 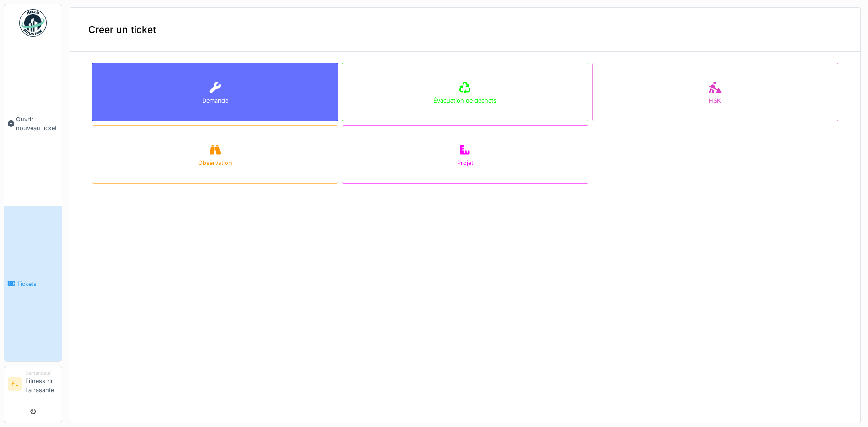 I want to click on span: Ouvrir nouveau ticket, so click(x=37, y=123).